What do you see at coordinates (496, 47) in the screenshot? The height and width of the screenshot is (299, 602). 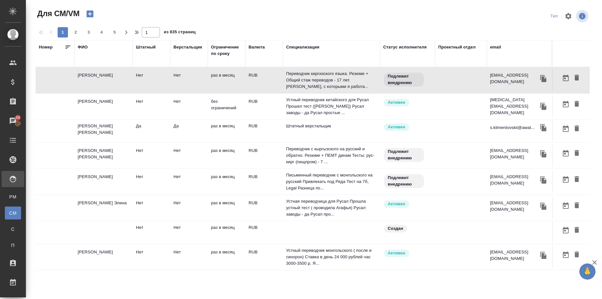 I see `div: email` at bounding box center [496, 47].